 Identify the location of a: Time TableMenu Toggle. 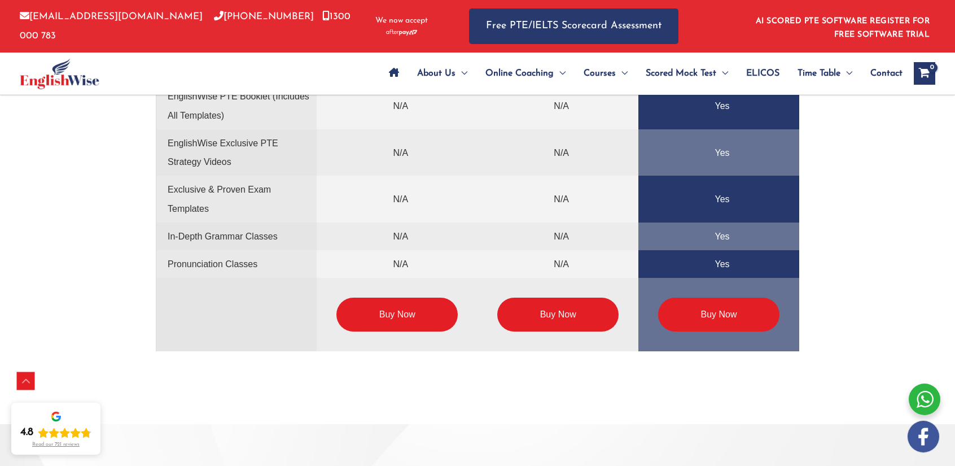
(825, 73).